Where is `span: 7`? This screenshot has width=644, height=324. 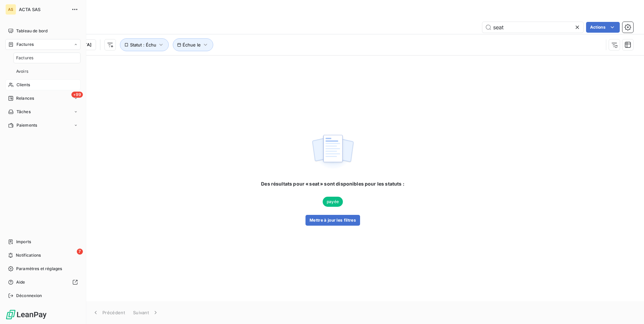
span: 7 is located at coordinates (80, 251).